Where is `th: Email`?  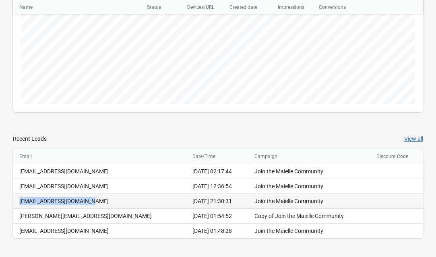 th: Email is located at coordinates (100, 157).